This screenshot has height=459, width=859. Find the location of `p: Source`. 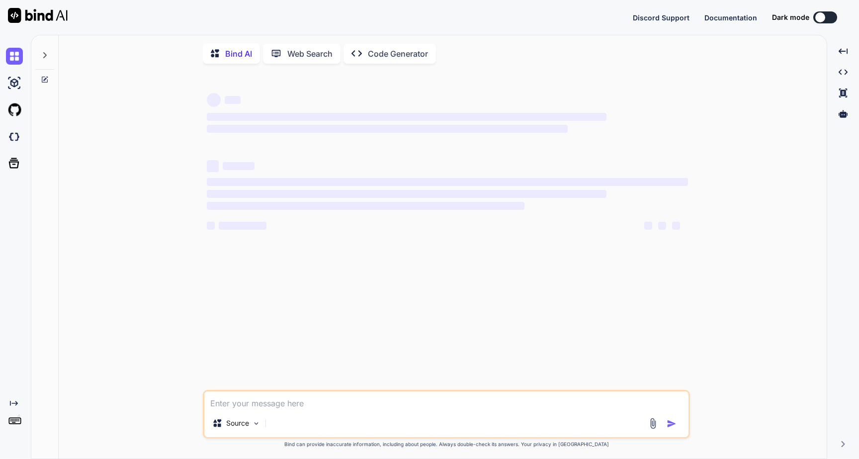

p: Source is located at coordinates (238, 423).